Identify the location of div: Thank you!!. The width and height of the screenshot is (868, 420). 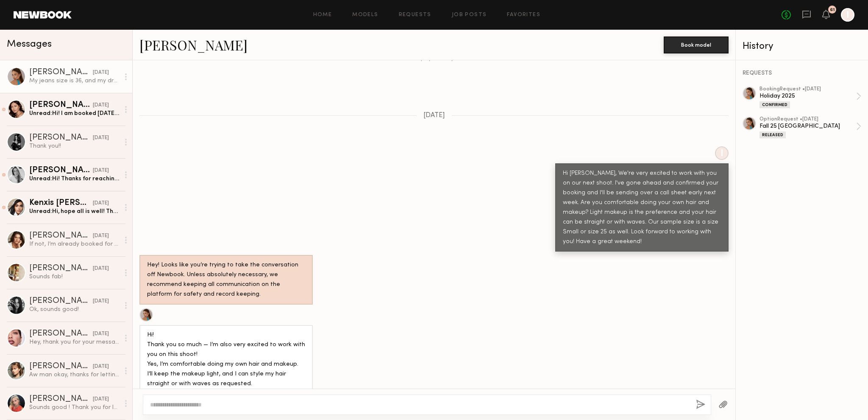
(74, 146).